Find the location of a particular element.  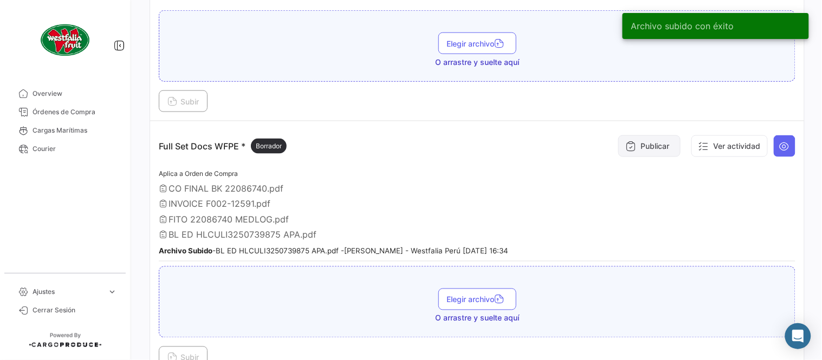

span: Borrador is located at coordinates (269, 146).